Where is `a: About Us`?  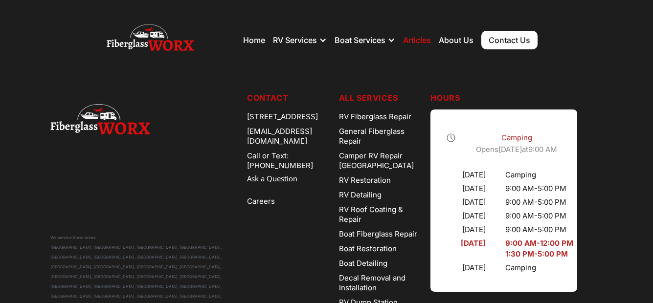
a: About Us is located at coordinates (456, 40).